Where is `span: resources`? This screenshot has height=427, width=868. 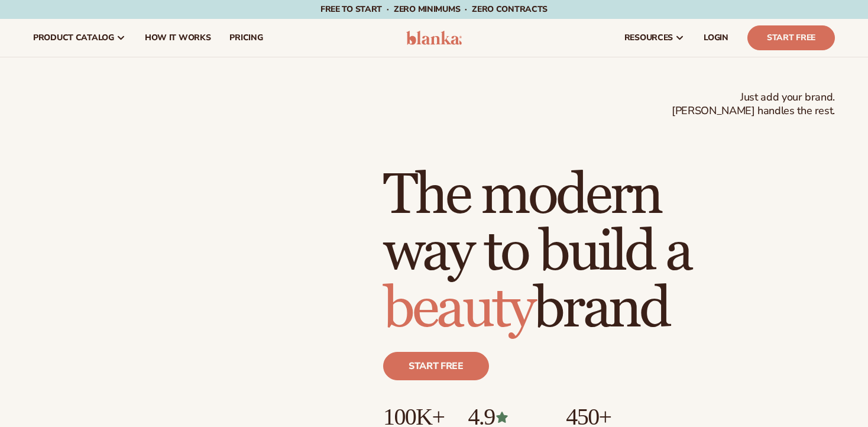
span: resources is located at coordinates (649, 38).